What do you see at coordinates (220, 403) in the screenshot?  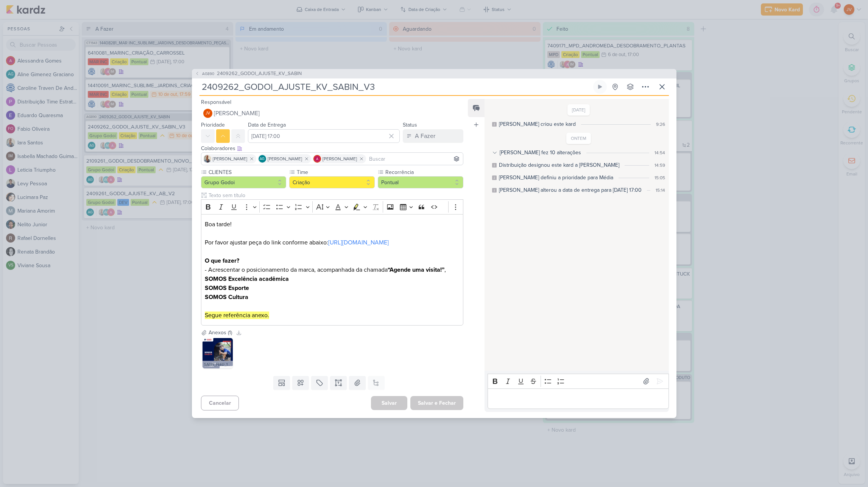 I see `button: Cancelar` at bounding box center [220, 403].